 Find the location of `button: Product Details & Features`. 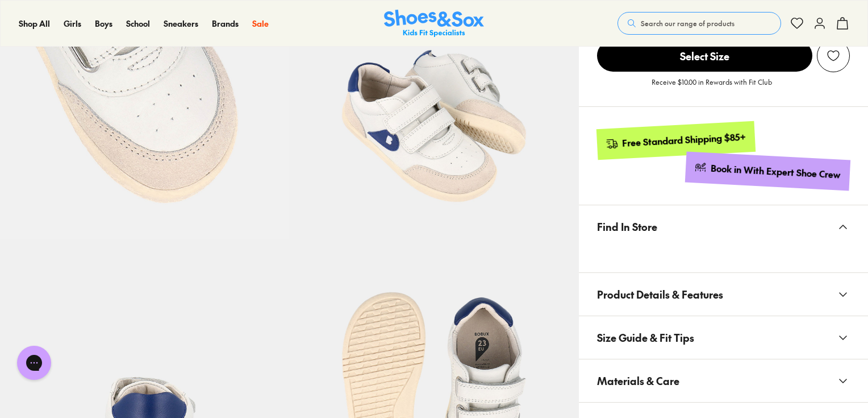

button: Product Details & Features is located at coordinates (723, 294).